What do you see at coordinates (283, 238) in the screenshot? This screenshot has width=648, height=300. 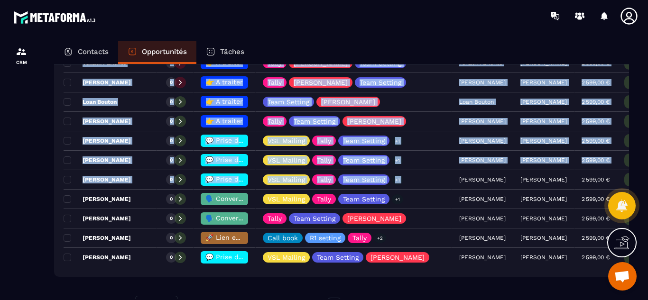 I see `p: Call book` at bounding box center [283, 238].